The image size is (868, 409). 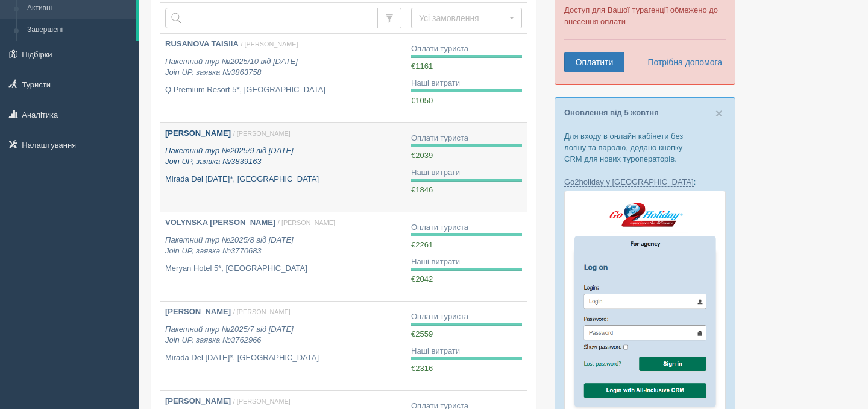 What do you see at coordinates (612, 112) in the screenshot?
I see `a: Оновлення від 5 жовтня` at bounding box center [612, 112].